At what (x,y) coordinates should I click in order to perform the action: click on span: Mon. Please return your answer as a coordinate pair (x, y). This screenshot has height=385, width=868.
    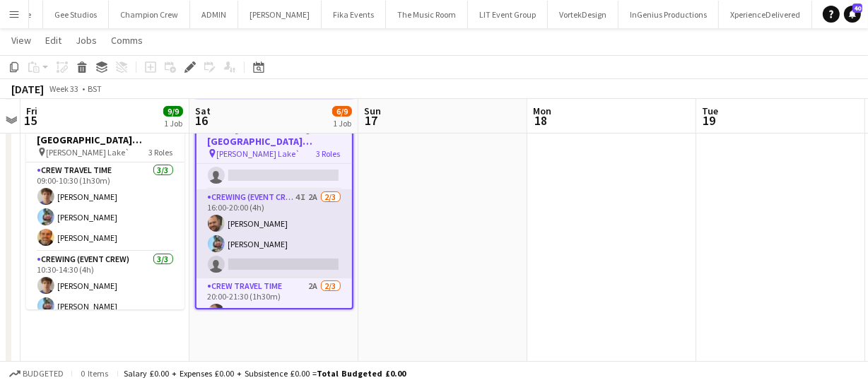
    Looking at the image, I should click on (542, 111).